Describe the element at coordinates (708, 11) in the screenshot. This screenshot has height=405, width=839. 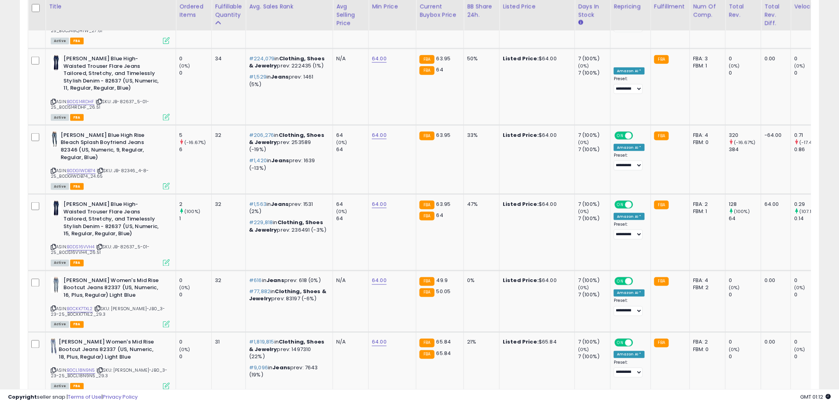
I see `div: Num of Comp.` at that location.